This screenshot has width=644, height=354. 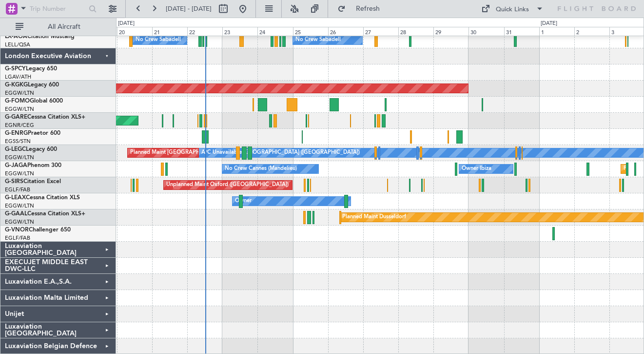 I want to click on span: LX-AOA, so click(x=16, y=37).